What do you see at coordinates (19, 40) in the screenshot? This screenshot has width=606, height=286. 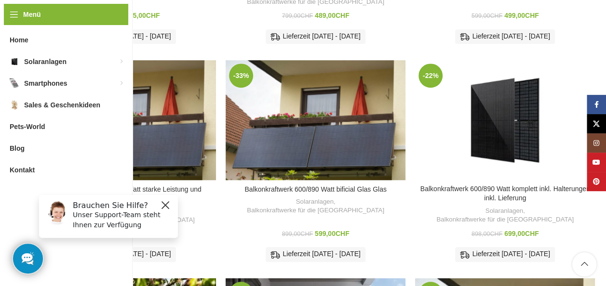 I see `span: Home` at bounding box center [19, 40].